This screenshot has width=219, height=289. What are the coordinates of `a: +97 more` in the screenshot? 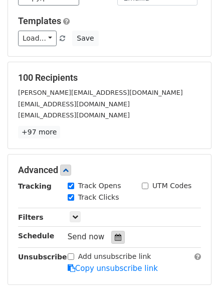 It's located at (39, 132).